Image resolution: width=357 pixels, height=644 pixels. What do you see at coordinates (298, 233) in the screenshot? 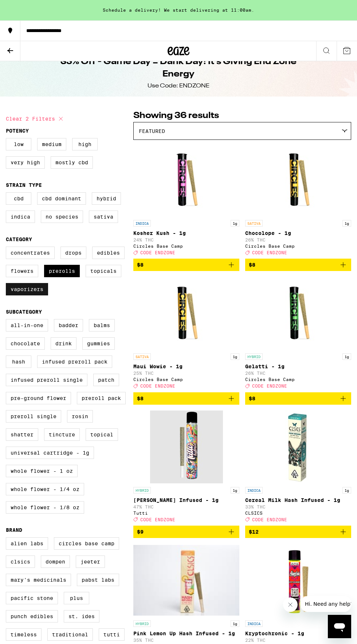
I see `p: Chocolope - 1g` at bounding box center [298, 233].